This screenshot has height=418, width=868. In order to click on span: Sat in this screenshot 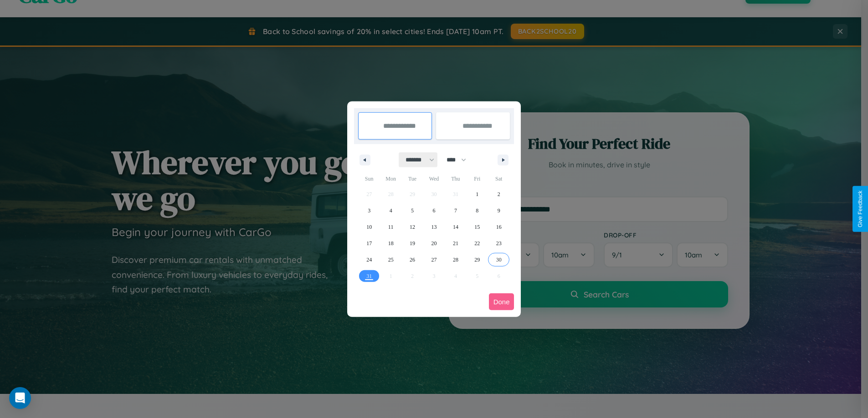, I will do `click(498, 179)`.